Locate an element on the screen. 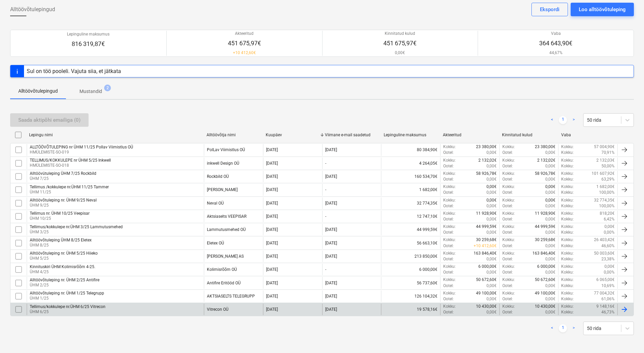 This screenshot has height=353, width=644. p: 10,69% is located at coordinates (608, 286).